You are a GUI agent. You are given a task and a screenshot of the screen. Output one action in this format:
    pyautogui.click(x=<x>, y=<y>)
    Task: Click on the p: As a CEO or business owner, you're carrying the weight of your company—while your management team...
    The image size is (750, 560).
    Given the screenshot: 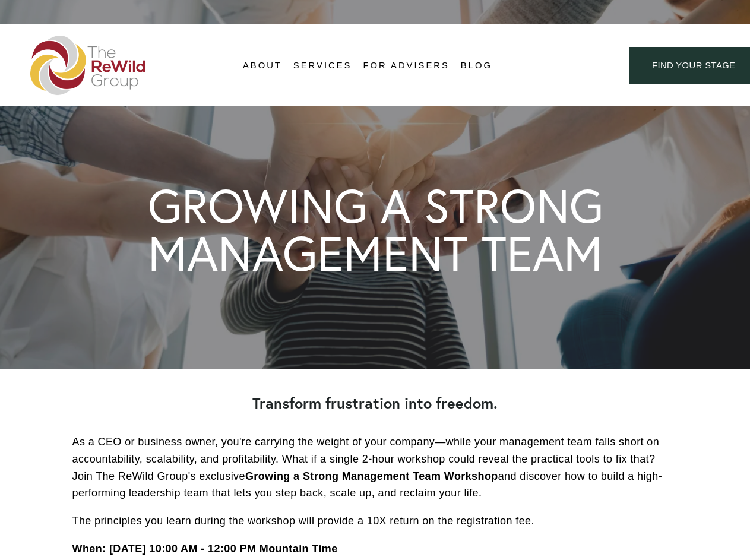 What is the action you would take?
    pyautogui.click(x=376, y=467)
    